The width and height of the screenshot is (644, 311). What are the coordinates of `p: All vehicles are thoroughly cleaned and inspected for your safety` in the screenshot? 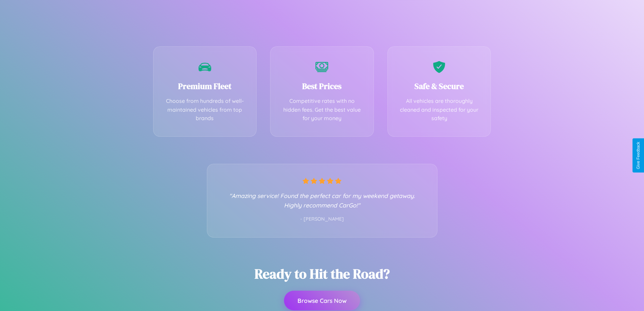 It's located at (439, 109).